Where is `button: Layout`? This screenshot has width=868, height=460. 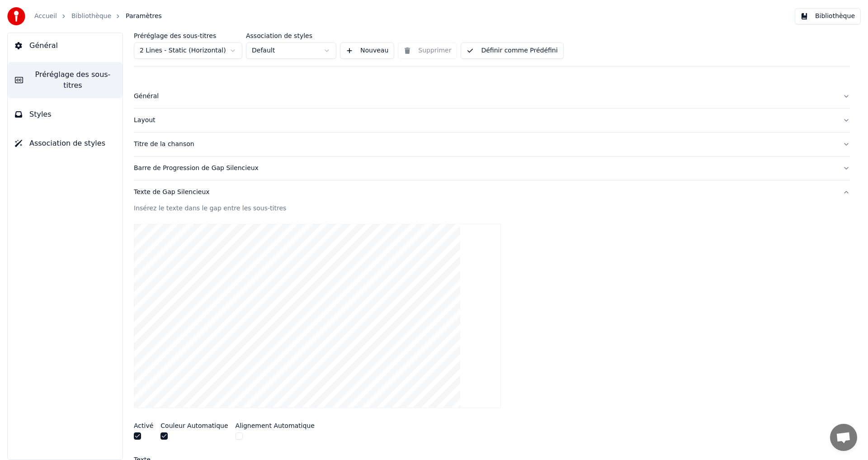
button: Layout is located at coordinates (492, 120).